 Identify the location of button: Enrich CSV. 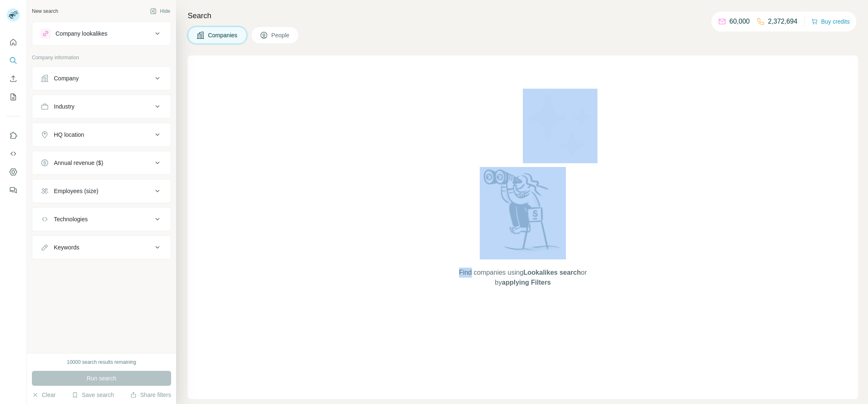
(13, 79).